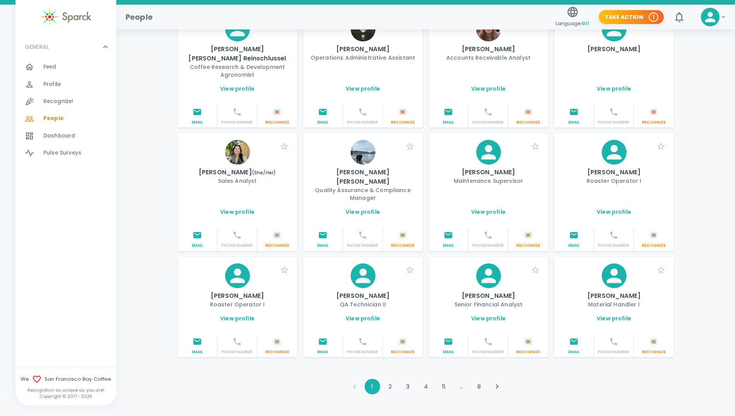 The width and height of the screenshot is (735, 416). I want to click on span: Feed, so click(50, 67).